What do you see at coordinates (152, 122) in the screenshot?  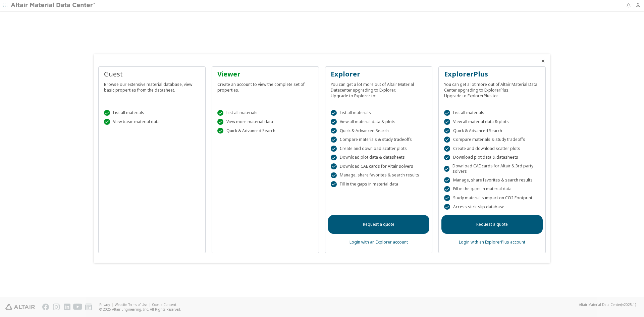 I see `div: View basic material data` at bounding box center [152, 122].